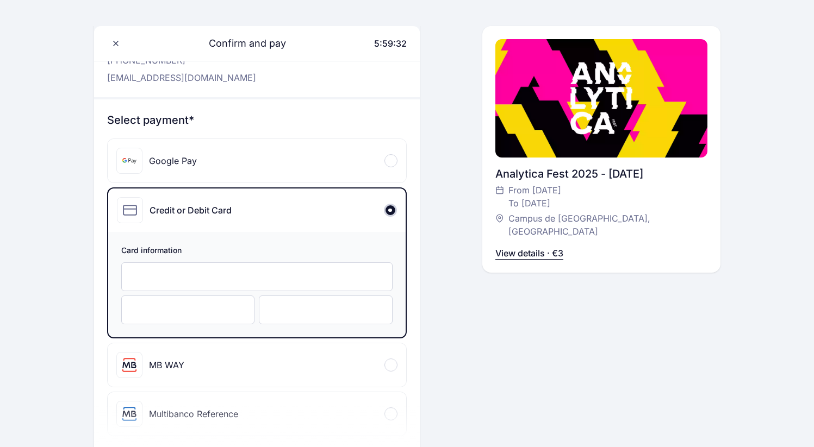  I want to click on div: MB WAY, so click(166, 365).